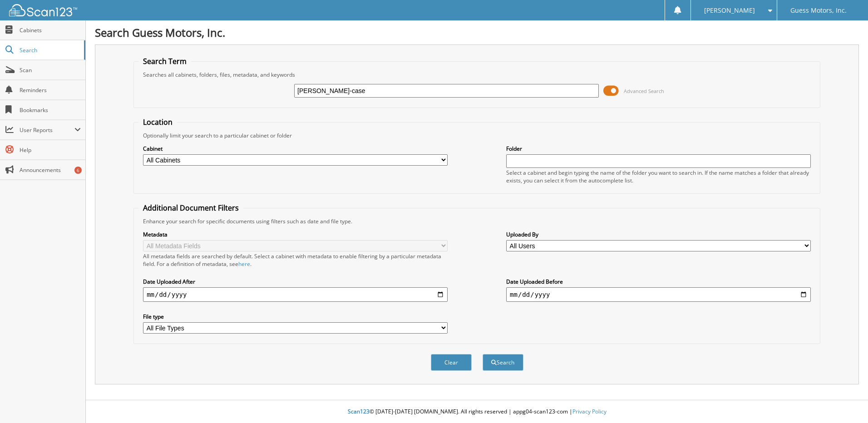  Describe the element at coordinates (295, 295) in the screenshot. I see `input: start` at that location.